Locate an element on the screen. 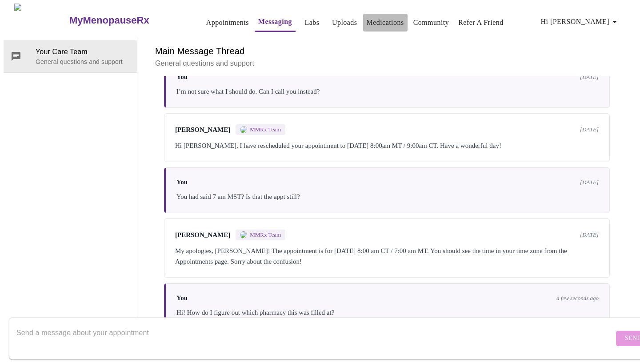  button: Medications is located at coordinates (385, 22).